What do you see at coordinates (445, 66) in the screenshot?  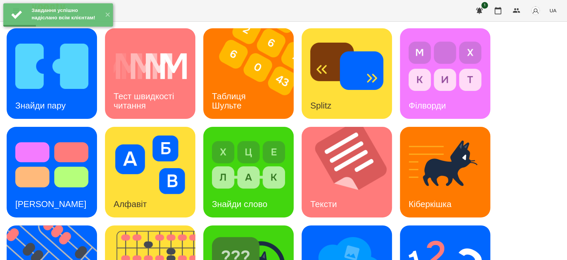 I see `img: Філворди` at bounding box center [445, 66].